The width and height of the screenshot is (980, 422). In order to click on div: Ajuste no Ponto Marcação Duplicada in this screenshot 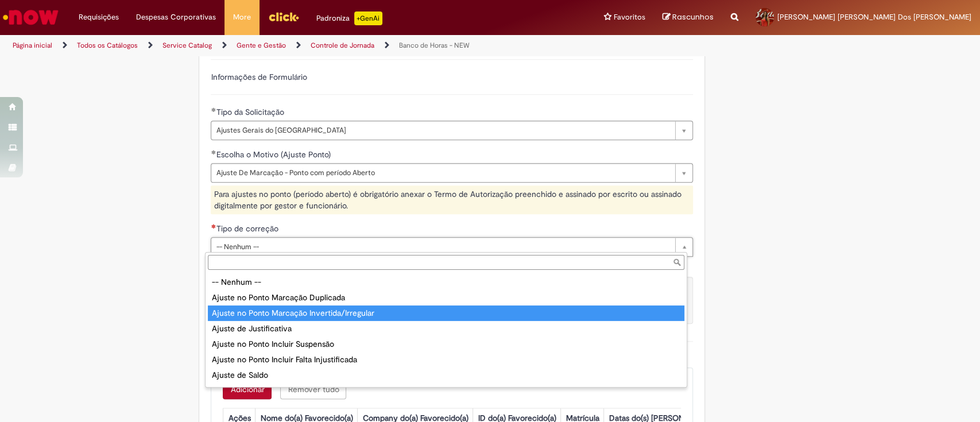, I will do `click(446, 297)`.